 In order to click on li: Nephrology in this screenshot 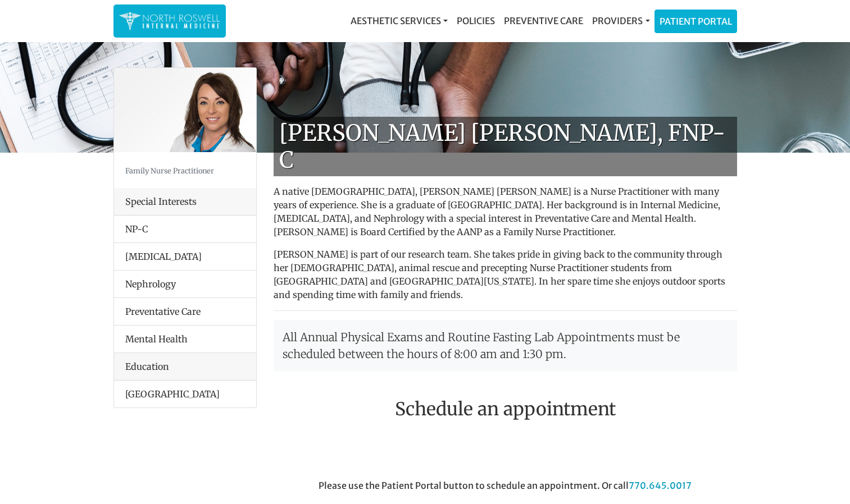, I will do `click(185, 284)`.